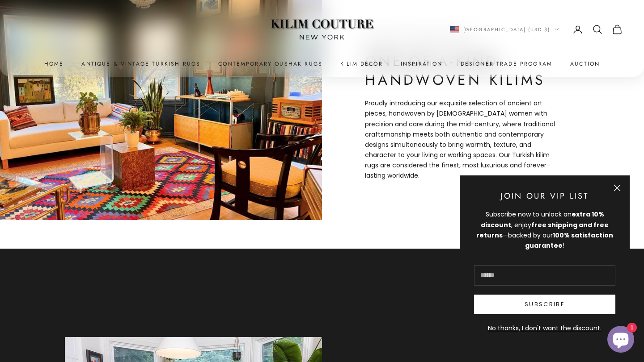 The image size is (644, 362). I want to click on img: United States, so click(454, 30).